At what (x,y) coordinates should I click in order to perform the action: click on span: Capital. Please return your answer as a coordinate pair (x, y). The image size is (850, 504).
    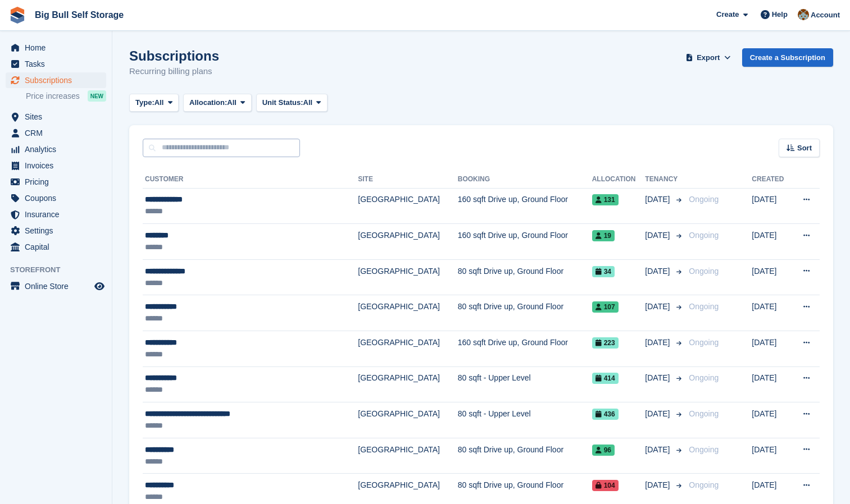
    Looking at the image, I should click on (58, 247).